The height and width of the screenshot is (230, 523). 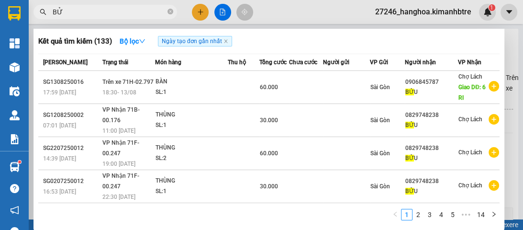 I want to click on div: SG0207250012, so click(x=71, y=181).